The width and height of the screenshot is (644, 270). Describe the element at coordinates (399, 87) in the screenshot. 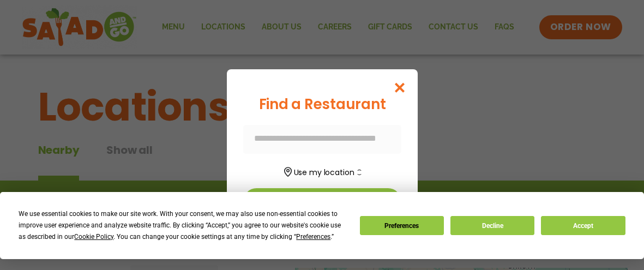

I see `button: Close modal` at that location.